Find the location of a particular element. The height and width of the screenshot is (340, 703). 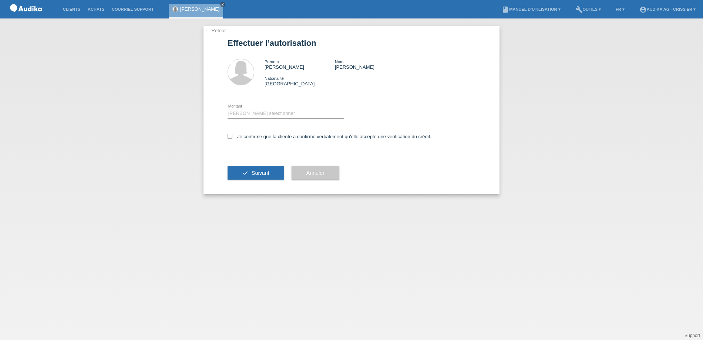

a: Courriel Support is located at coordinates (132, 9).